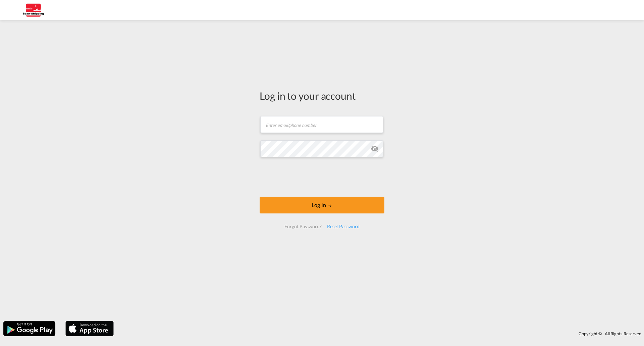 This screenshot has height=346, width=644. I want to click on input: Enter email/phone number, so click(322, 124).